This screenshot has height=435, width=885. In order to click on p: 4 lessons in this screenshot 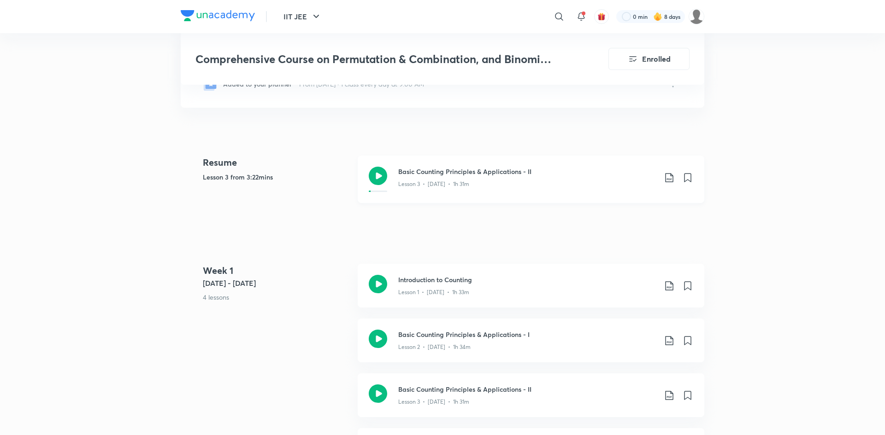, I will do `click(276, 297)`.